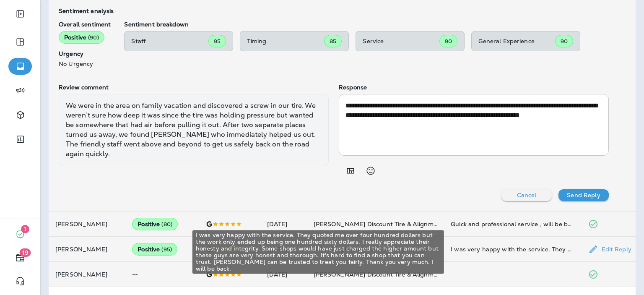 This screenshot has height=295, width=644. What do you see at coordinates (401, 41) in the screenshot?
I see `p: Service` at bounding box center [401, 41].